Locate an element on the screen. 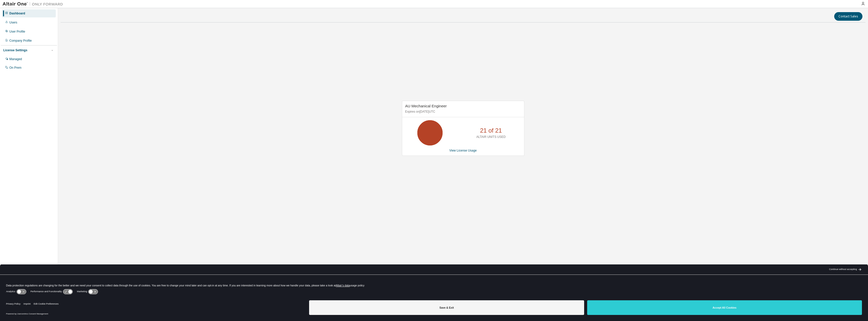 The image size is (868, 321). img: Altair One is located at coordinates (34, 4).